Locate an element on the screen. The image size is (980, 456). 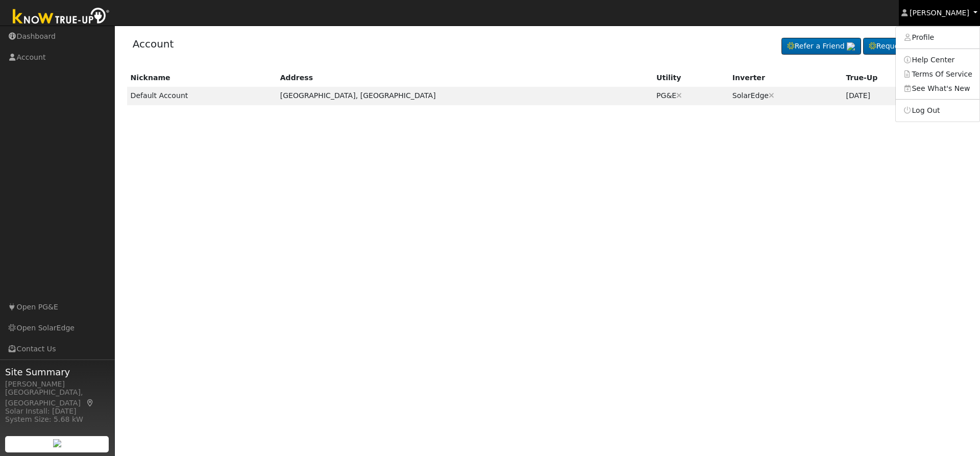
span: Site Summary is located at coordinates (57, 372).